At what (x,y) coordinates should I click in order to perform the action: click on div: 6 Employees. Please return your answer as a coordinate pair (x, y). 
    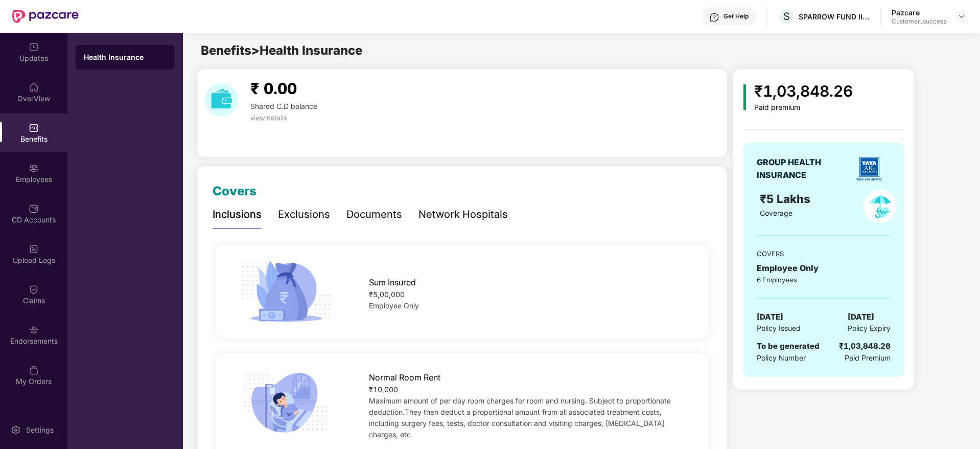
    Looking at the image, I should click on (824, 279).